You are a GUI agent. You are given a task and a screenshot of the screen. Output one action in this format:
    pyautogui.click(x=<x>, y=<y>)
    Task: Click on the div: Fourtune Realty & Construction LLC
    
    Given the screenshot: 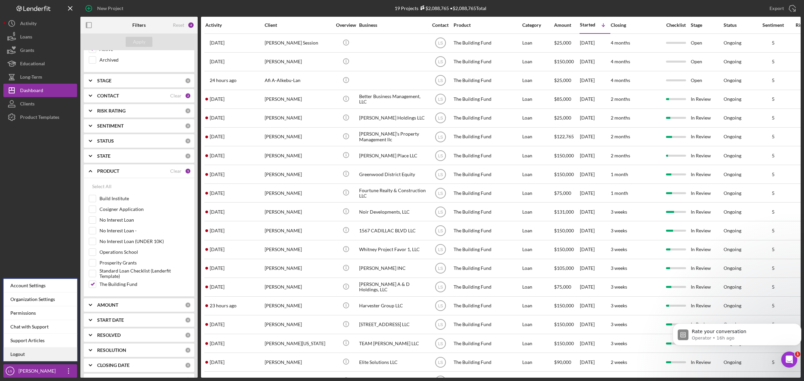 What is the action you would take?
    pyautogui.click(x=392, y=193)
    